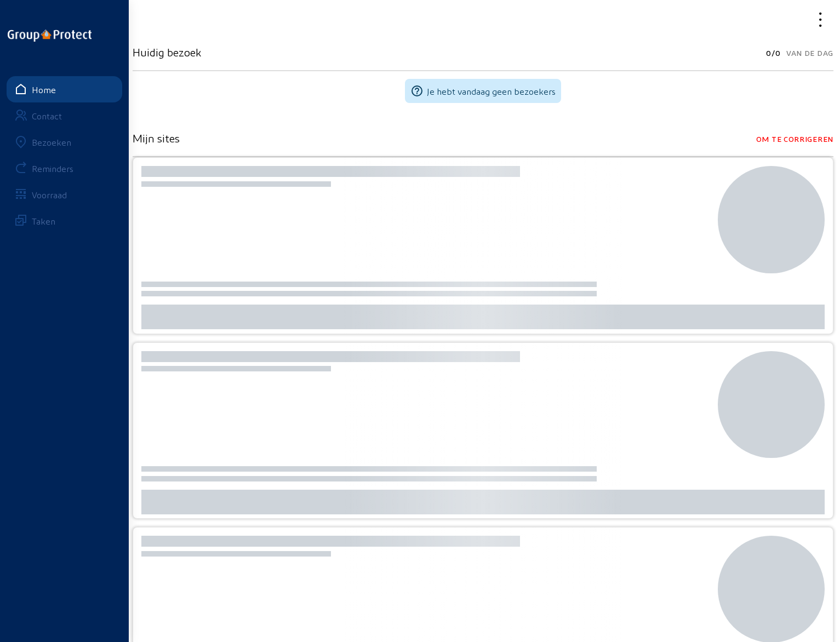 The width and height of the screenshot is (840, 642). What do you see at coordinates (52, 142) in the screenshot?
I see `div: Bezoeken` at bounding box center [52, 142].